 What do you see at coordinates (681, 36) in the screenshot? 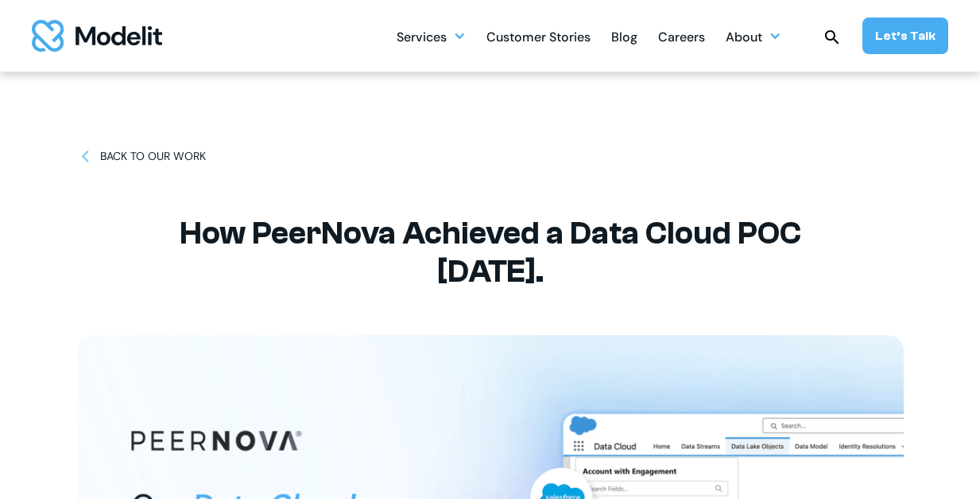
I see `a: Careers` at bounding box center [681, 36].